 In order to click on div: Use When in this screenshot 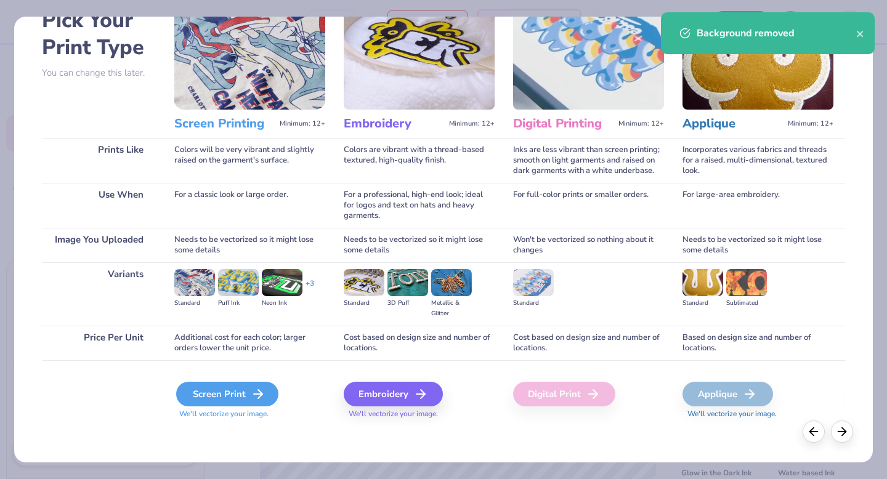, I will do `click(99, 205)`.